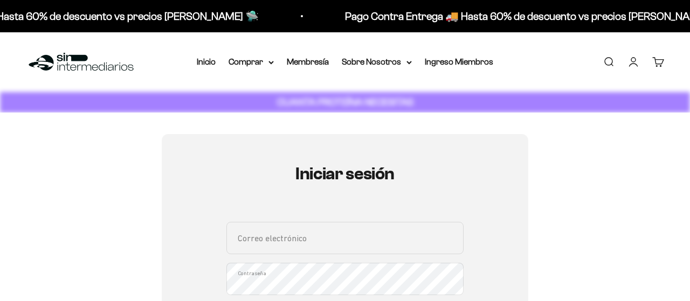 The width and height of the screenshot is (690, 301). What do you see at coordinates (345, 102) in the screenshot?
I see `strong: CUANTA PROTEÍNA NECESITAS` at bounding box center [345, 102].